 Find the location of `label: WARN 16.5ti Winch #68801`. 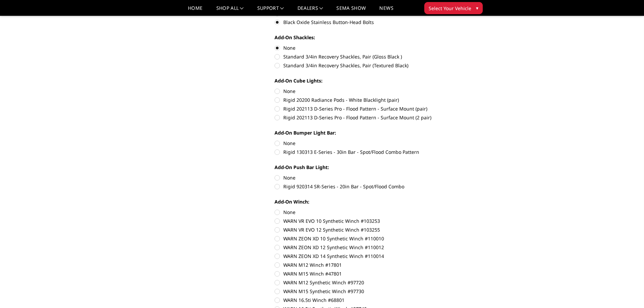

label: WARN 16.5ti Winch #68801 is located at coordinates (368, 300).